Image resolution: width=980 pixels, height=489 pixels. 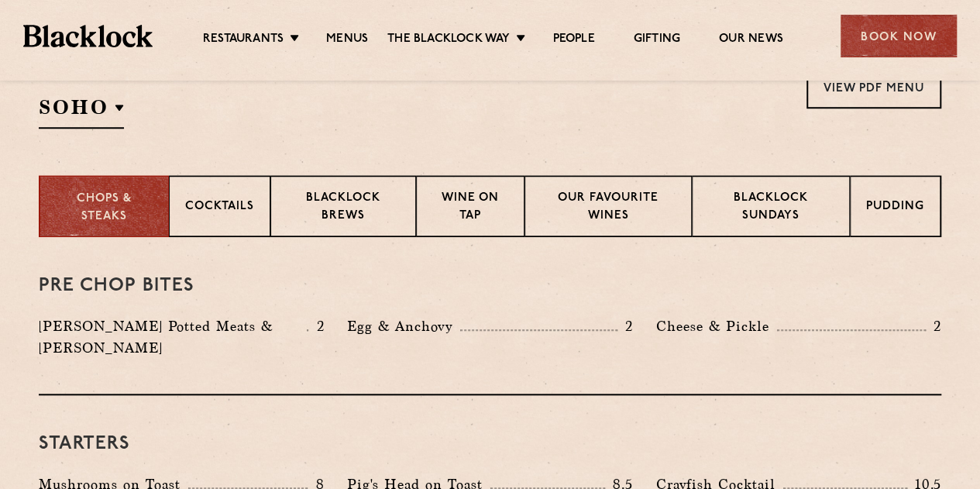 What do you see at coordinates (489, 285) in the screenshot?
I see `h3: Pre Chop Bites` at bounding box center [489, 285].